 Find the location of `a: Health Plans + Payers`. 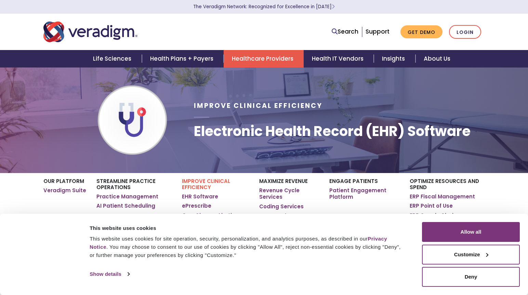

a: Health Plans + Payers is located at coordinates (183, 59).